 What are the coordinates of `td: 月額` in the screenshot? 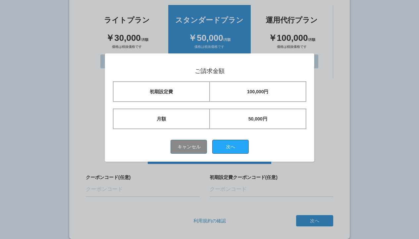 It's located at (161, 119).